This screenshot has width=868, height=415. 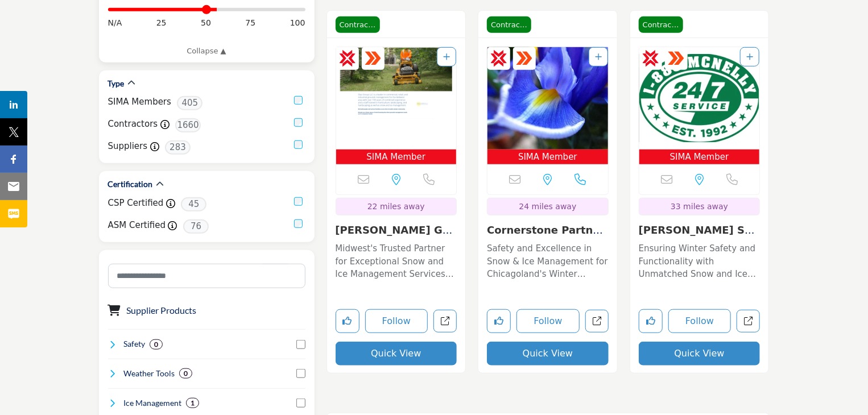 I want to click on input: ASM Certified checkbox, so click(x=298, y=223).